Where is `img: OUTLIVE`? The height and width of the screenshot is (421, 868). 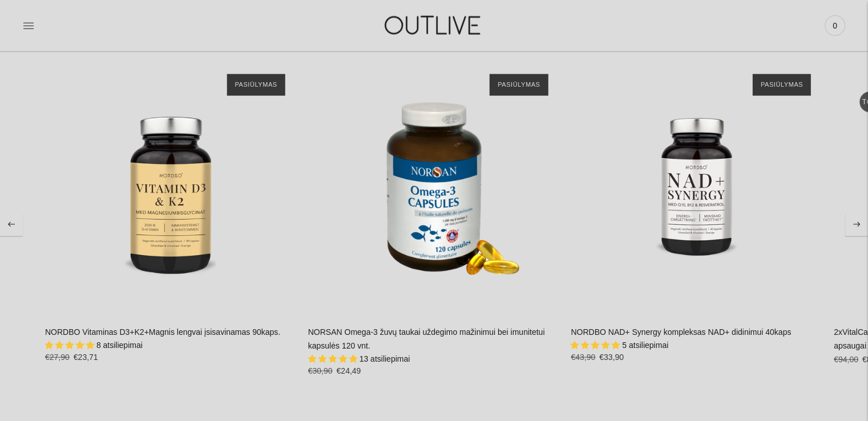 img: OUTLIVE is located at coordinates (434, 25).